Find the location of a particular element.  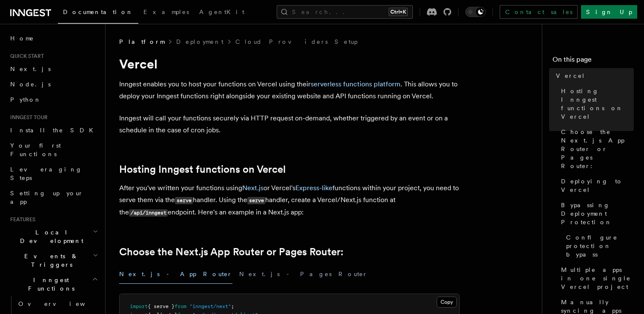

a: Bypassing Deployment Protection is located at coordinates (596, 214).